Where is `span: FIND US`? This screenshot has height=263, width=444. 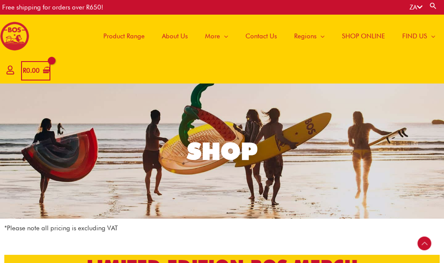
span: FIND US is located at coordinates (415, 36).